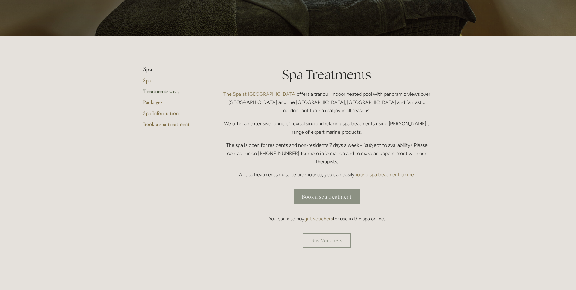 This screenshot has height=290, width=576. Describe the element at coordinates (172, 93) in the screenshot. I see `a: Treatments 2025` at that location.